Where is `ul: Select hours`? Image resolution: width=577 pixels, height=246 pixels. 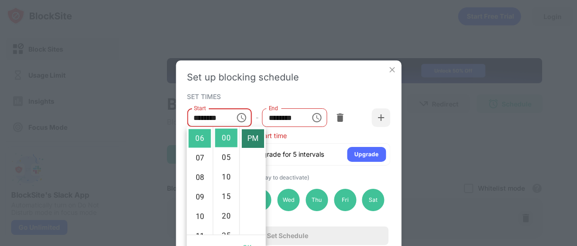
ul: Select hours is located at coordinates (200, 181).